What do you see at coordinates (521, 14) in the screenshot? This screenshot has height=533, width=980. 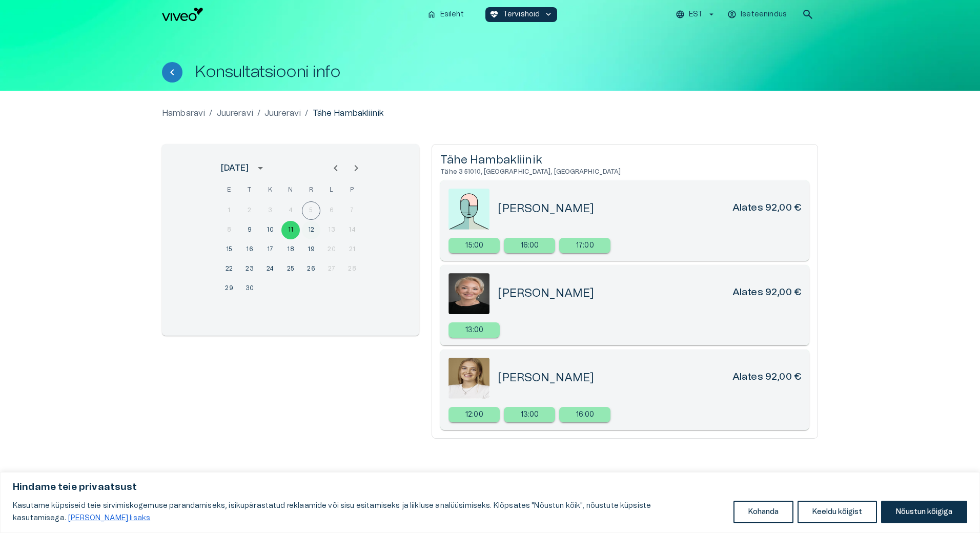 I see `p: Tervishoid` at bounding box center [521, 14].